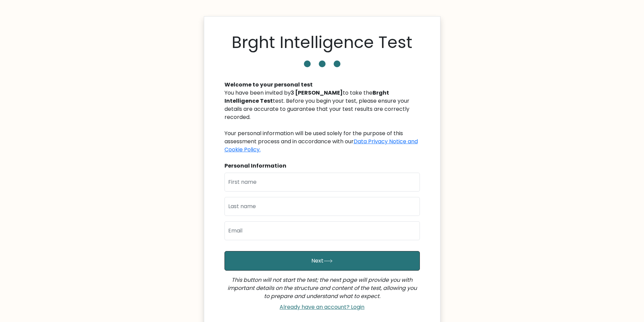 This screenshot has height=322, width=644. I want to click on a: Data Privacy Notice and Cookie Policy., so click(321, 145).